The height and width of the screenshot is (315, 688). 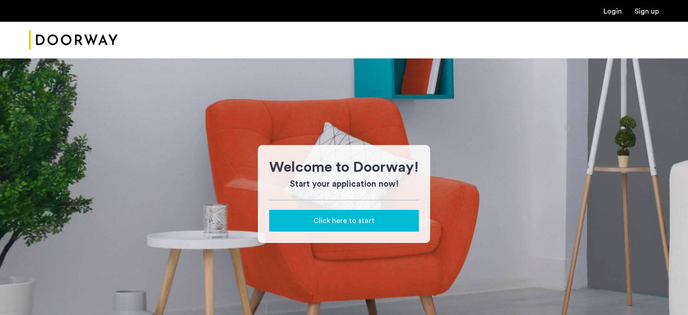 I want to click on h3: Start your application now!, so click(x=344, y=184).